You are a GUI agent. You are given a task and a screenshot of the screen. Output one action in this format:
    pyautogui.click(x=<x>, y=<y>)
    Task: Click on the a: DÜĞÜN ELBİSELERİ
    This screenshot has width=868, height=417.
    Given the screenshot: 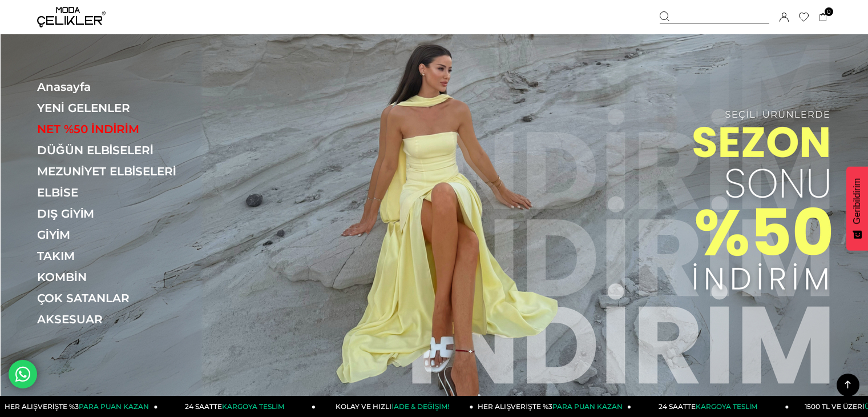 What is the action you would take?
    pyautogui.click(x=115, y=150)
    